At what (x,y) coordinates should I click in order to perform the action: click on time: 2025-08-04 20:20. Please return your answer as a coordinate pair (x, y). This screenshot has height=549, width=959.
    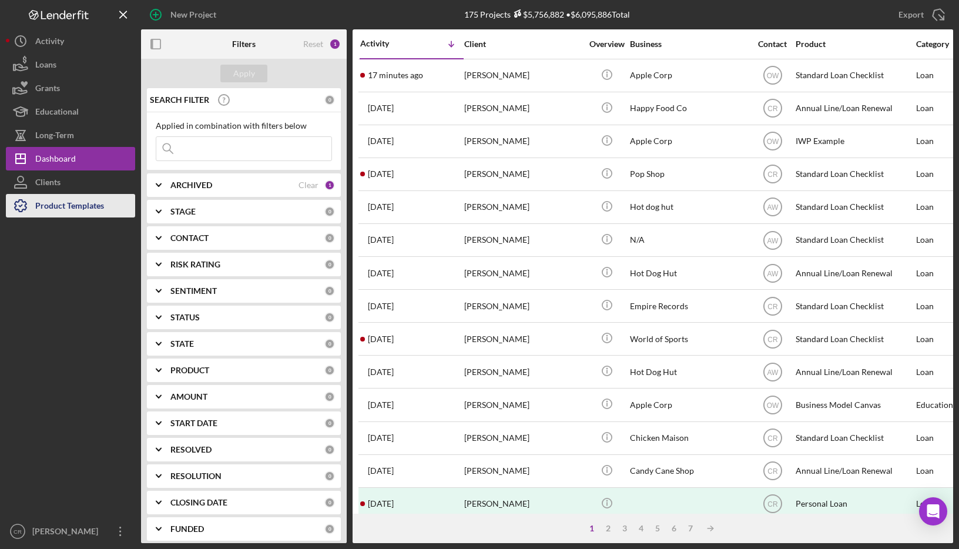
    Looking at the image, I should click on (381, 372).